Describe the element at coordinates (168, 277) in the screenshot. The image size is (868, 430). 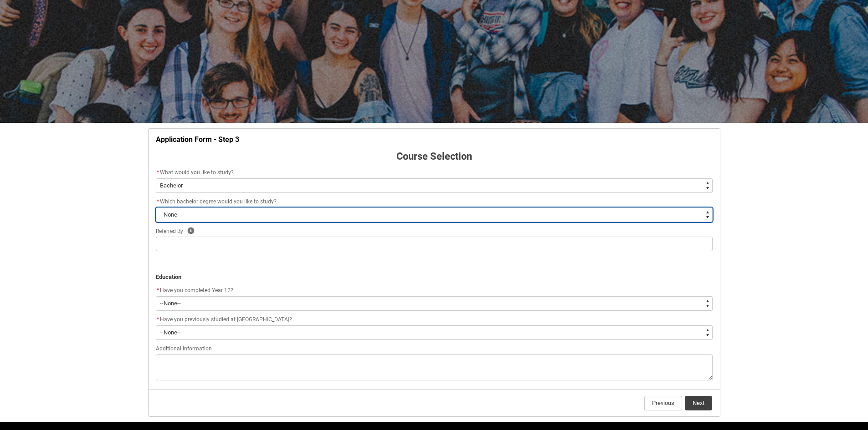
I see `strong: Education` at that location.